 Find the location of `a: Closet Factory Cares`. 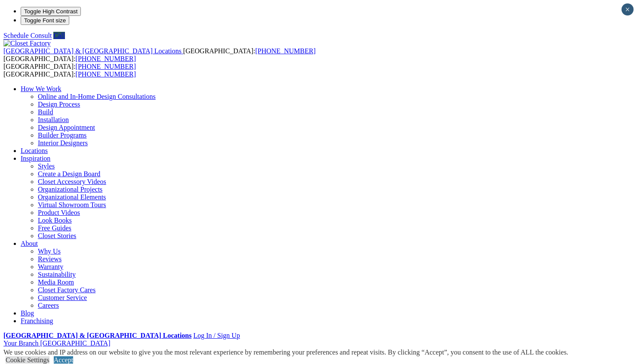

a: Closet Factory Cares is located at coordinates (67, 290).